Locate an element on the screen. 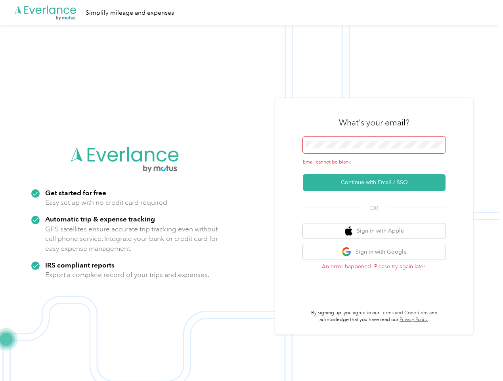 The width and height of the screenshot is (503, 381). p: Easy set up with no credit card required is located at coordinates (106, 202).